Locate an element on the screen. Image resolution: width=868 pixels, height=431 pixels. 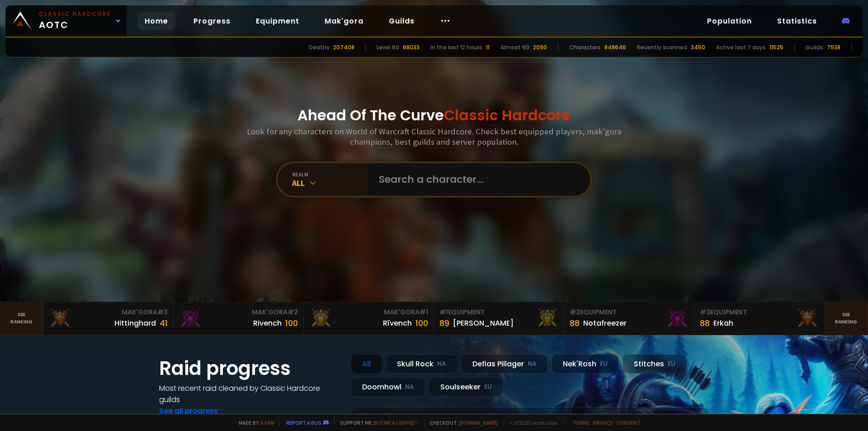
h4: Most recent raid cleaned by Classic Hardcore guilds is located at coordinates (250, 394).